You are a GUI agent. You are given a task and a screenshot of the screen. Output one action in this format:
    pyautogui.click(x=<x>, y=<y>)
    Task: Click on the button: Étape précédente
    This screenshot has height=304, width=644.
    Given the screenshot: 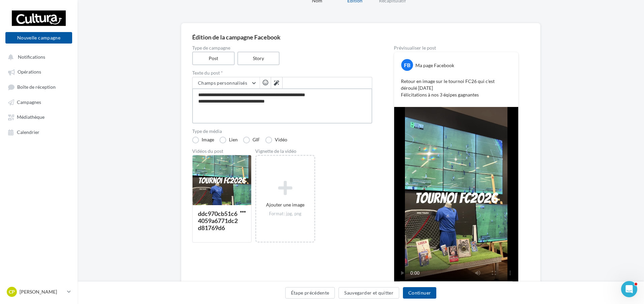 What is the action you would take?
    pyautogui.click(x=310, y=293)
    